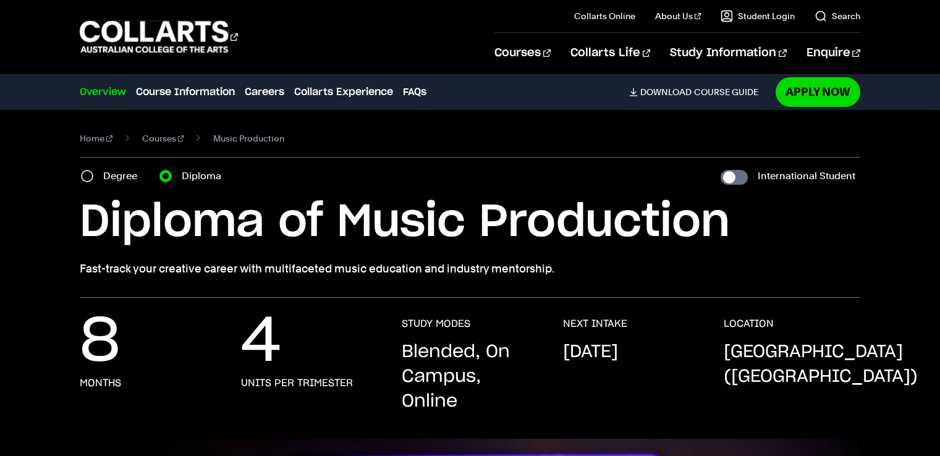  What do you see at coordinates (665, 92) in the screenshot?
I see `span: Download` at bounding box center [665, 92].